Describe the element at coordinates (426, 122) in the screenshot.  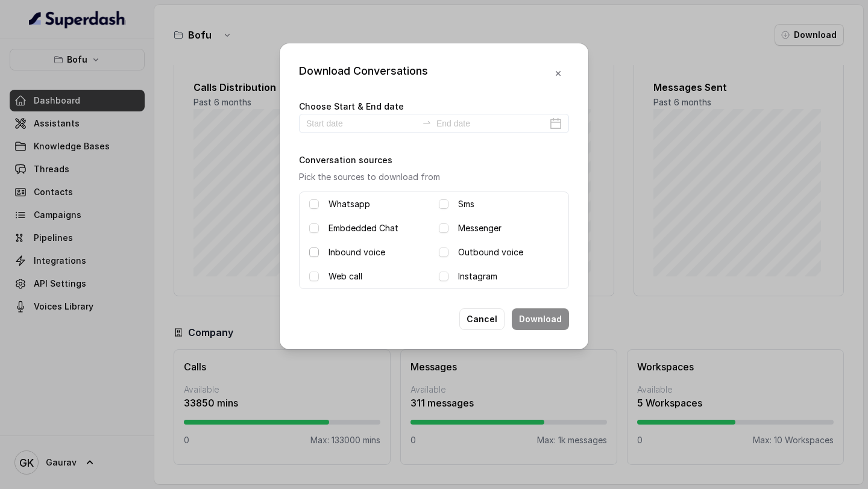
I see `span: to` at that location.